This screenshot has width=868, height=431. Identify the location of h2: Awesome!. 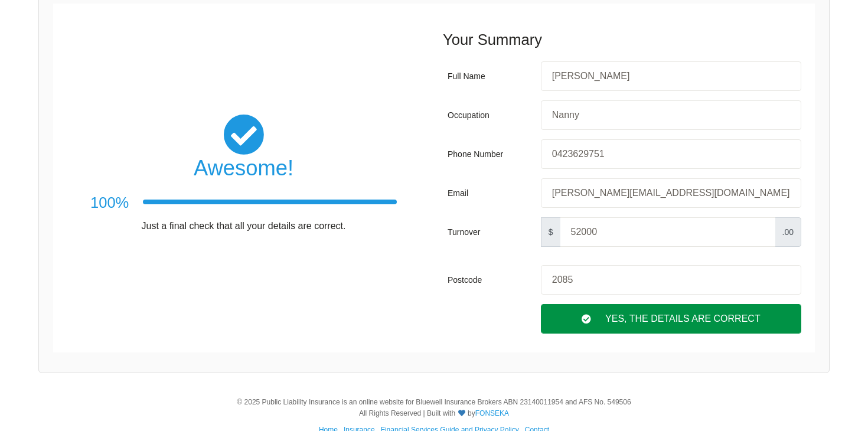
(244, 168).